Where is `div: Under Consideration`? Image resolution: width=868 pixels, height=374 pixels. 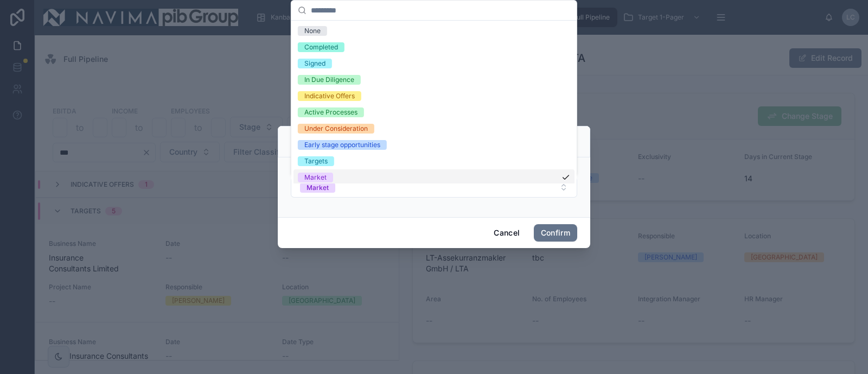 div: Under Consideration is located at coordinates (336, 128).